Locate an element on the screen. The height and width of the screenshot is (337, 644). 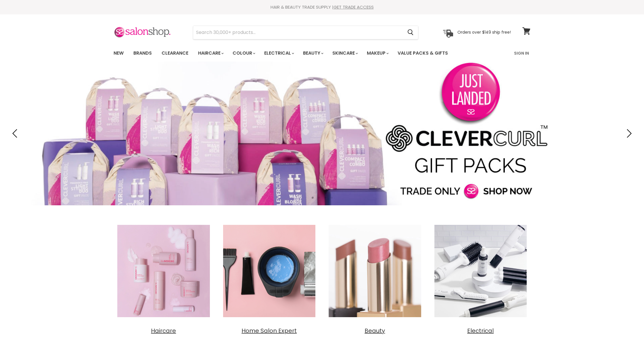
li: Page dot 2 is located at coordinates (319, 197).